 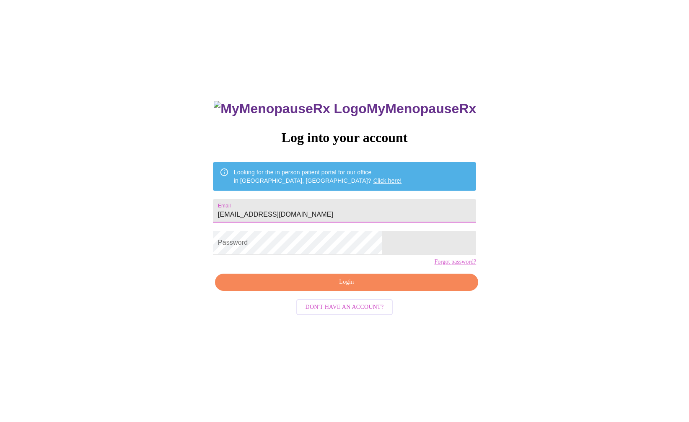 What do you see at coordinates (290, 109) in the screenshot?
I see `img: MyMenopauseRx Logo` at bounding box center [290, 109].